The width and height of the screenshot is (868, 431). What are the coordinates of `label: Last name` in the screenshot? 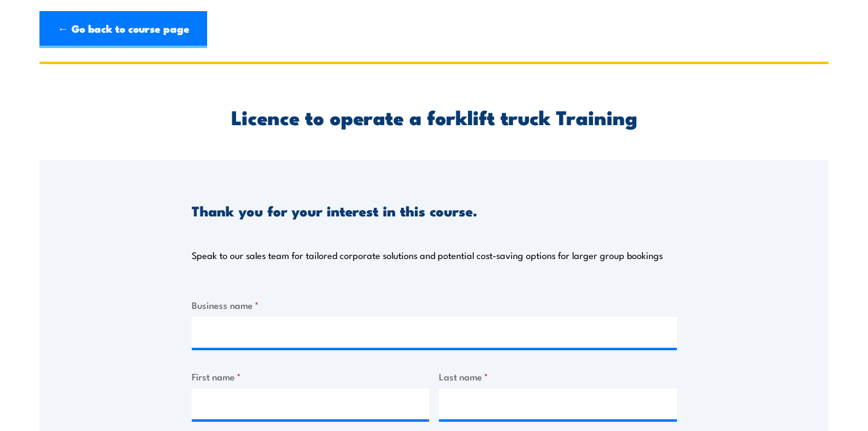 It's located at (558, 376).